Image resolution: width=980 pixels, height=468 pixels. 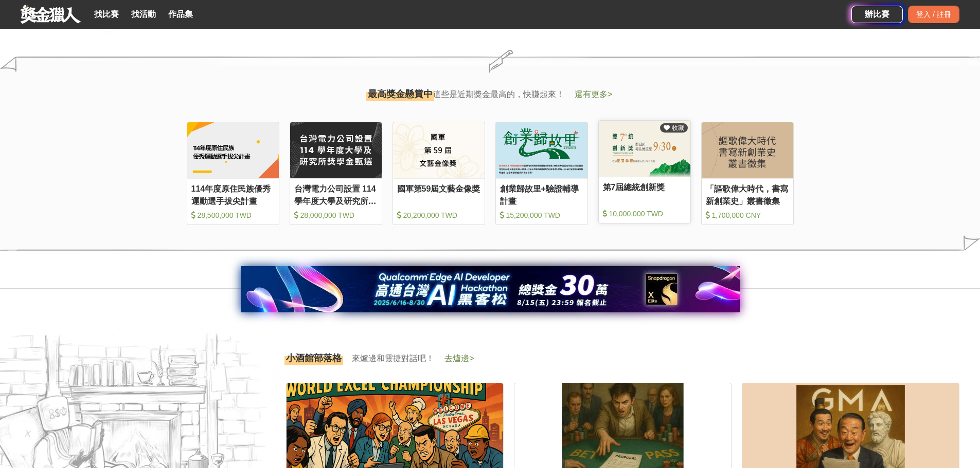 What do you see at coordinates (542, 215) in the screenshot?
I see `div: 15,200,000 TWD` at bounding box center [542, 215].